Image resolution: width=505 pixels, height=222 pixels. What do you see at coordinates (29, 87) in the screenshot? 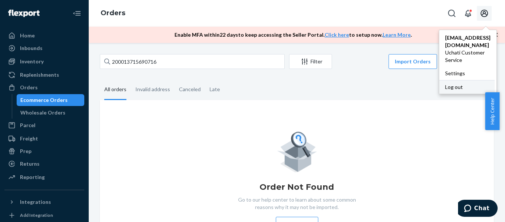
I see `div: Orders` at bounding box center [29, 87].